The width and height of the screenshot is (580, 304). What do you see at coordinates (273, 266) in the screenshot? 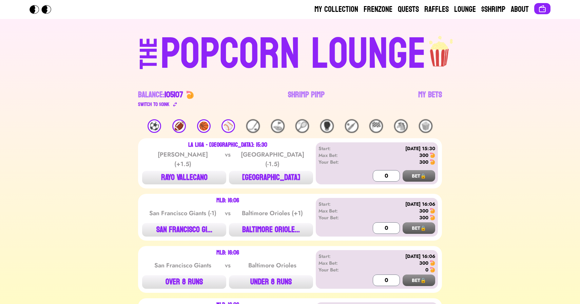
I see `div: Baltimore Orioles` at bounding box center [273, 266].